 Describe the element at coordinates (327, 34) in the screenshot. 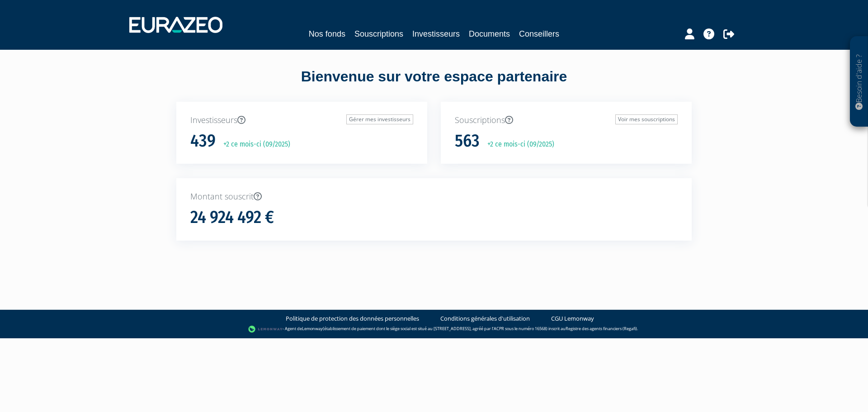

I see `a: Nos fonds` at that location.